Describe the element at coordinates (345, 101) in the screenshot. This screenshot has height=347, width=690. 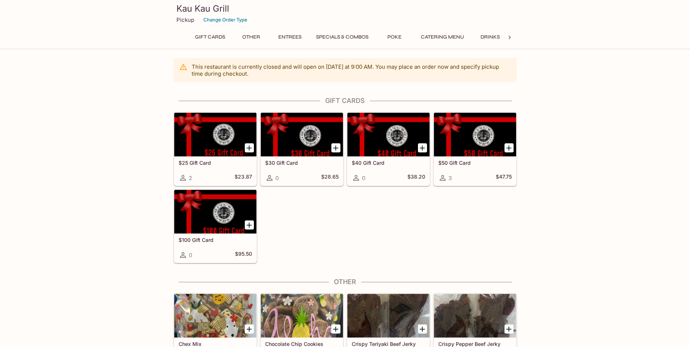
I see `h4: Gift Cards` at that location.